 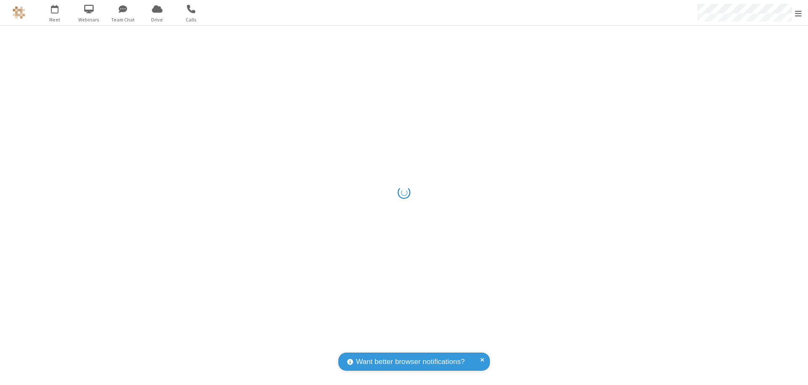 I want to click on span: Drive, so click(x=157, y=20).